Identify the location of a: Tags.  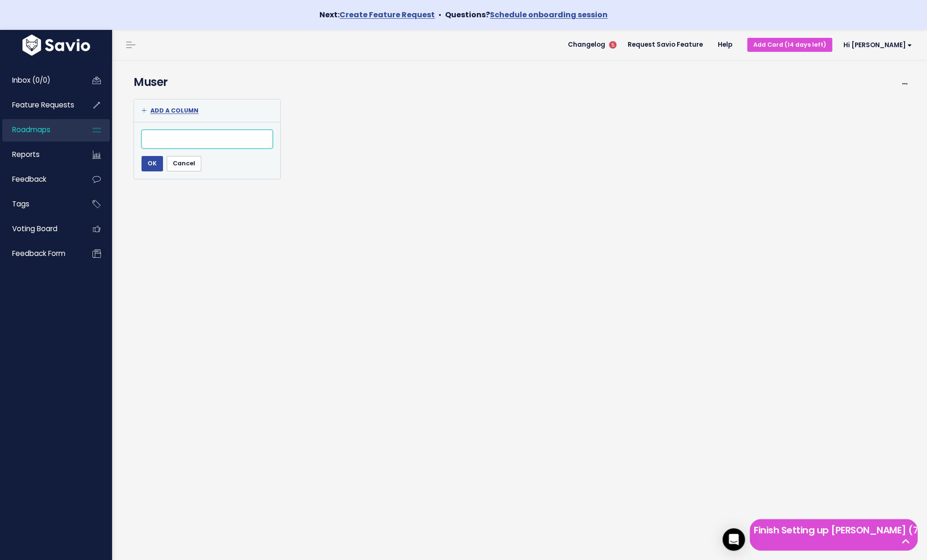
(40, 204).